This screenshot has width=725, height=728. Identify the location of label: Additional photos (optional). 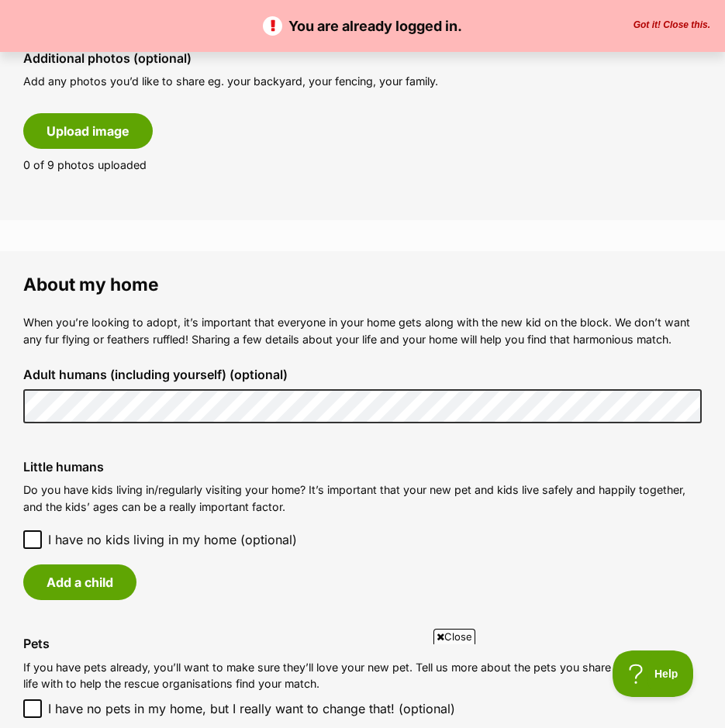
(362, 59).